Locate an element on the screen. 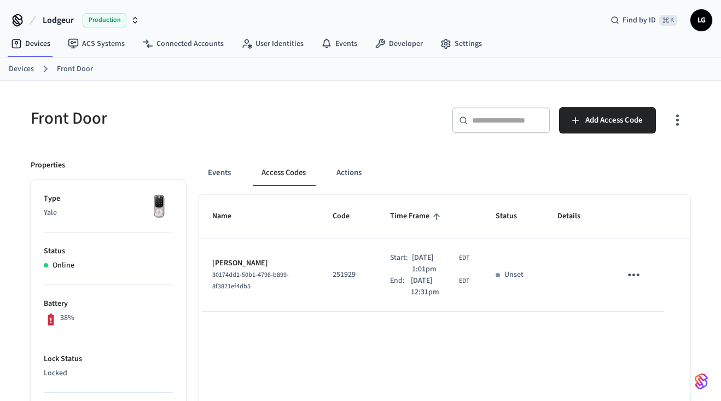 This screenshot has height=401, width=721. p: 251929 is located at coordinates (348, 274).